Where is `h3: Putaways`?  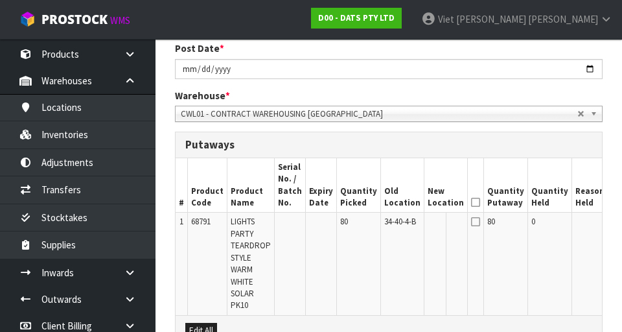 h3: Putaways is located at coordinates (389, 144).